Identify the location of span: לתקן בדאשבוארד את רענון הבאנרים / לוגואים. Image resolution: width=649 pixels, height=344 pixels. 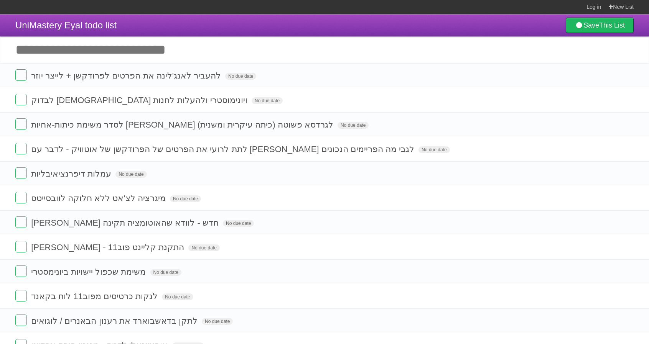
(115, 321).